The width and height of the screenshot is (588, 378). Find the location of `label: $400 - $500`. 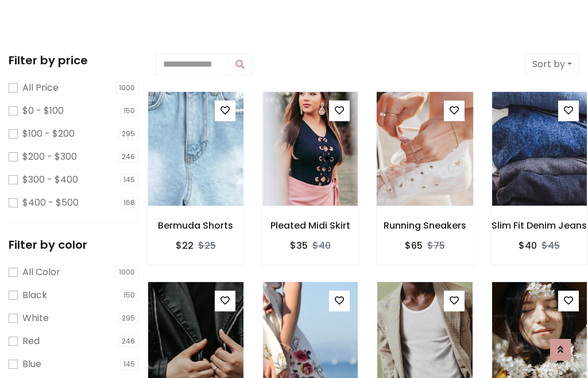

label: $400 - $500 is located at coordinates (51, 203).